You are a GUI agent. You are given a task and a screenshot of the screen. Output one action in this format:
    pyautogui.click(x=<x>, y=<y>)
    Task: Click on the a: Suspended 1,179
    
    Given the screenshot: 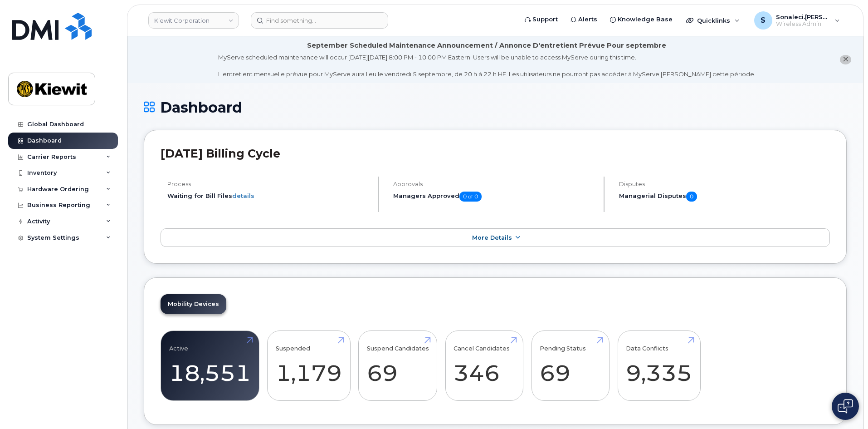 What is the action you would take?
    pyautogui.click(x=309, y=366)
    